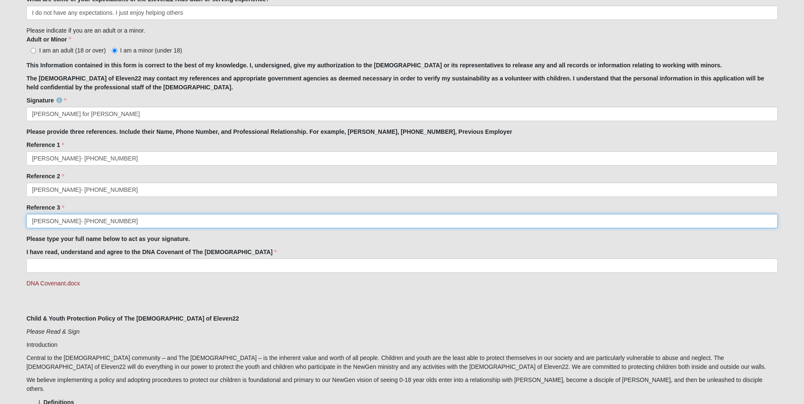  I want to click on label: Reference 3, so click(45, 208).